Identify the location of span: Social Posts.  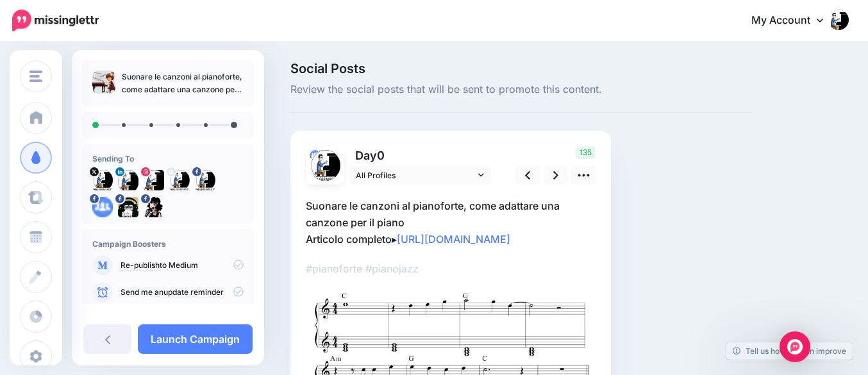
(521, 69).